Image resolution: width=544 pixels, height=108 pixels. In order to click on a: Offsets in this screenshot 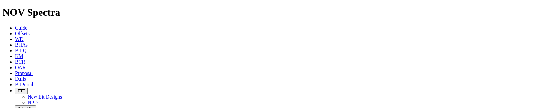, I will do `click(22, 33)`.